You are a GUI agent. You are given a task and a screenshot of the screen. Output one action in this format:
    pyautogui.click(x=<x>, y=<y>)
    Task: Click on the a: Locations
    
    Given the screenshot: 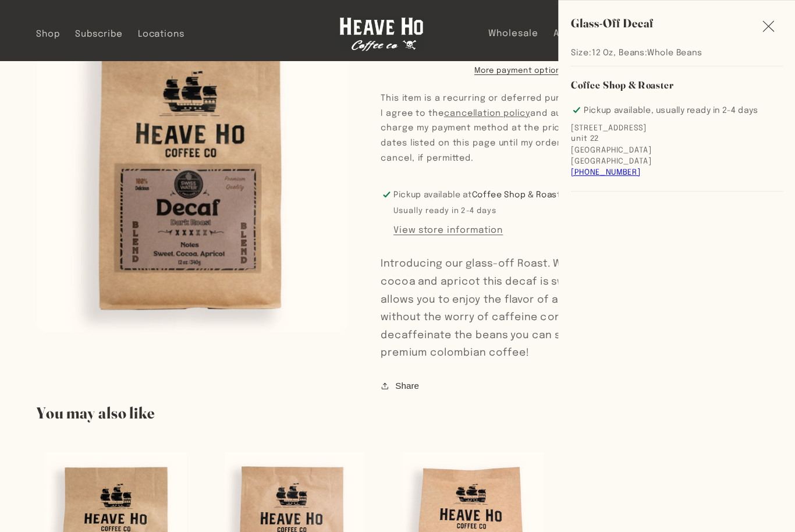 What is the action you would take?
    pyautogui.click(x=182, y=33)
    